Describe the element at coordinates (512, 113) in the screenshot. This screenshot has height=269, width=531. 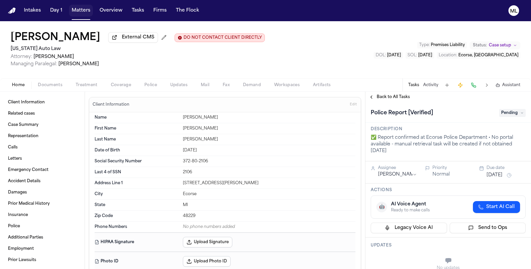
I see `span: Pending` at that location.